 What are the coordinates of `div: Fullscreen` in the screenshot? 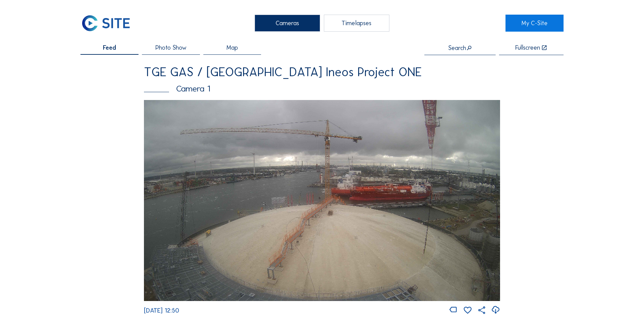 It's located at (527, 48).